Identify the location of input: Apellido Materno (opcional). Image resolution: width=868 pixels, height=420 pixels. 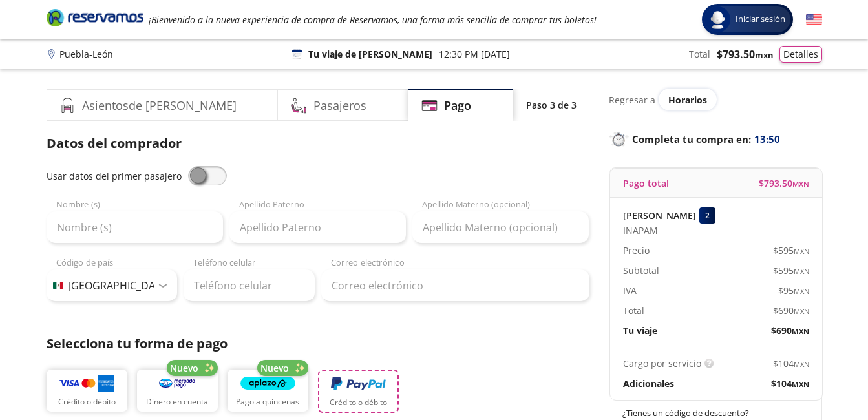
(500, 227).